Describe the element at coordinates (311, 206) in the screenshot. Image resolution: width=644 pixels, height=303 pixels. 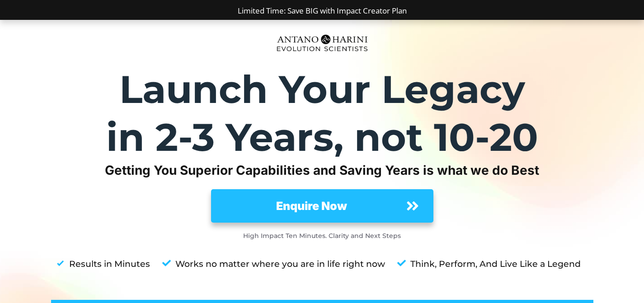
I see `strong: Enquire Now` at that location.